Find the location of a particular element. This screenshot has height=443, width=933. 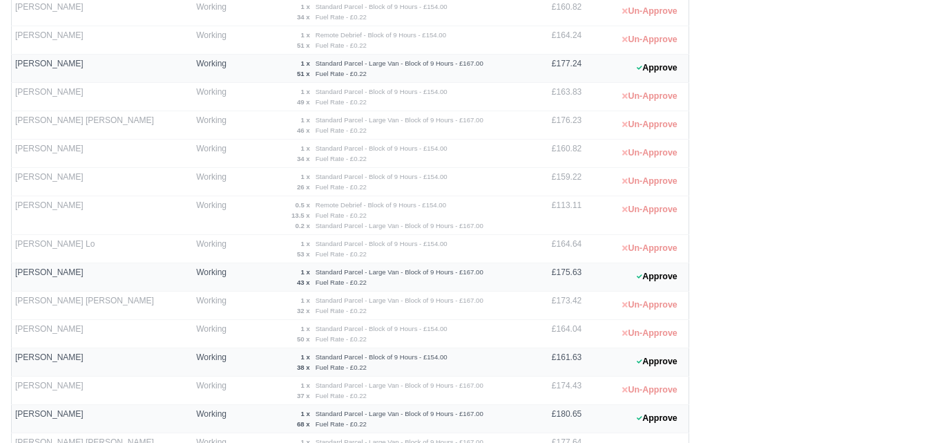

td: £113.11 is located at coordinates (552, 216).